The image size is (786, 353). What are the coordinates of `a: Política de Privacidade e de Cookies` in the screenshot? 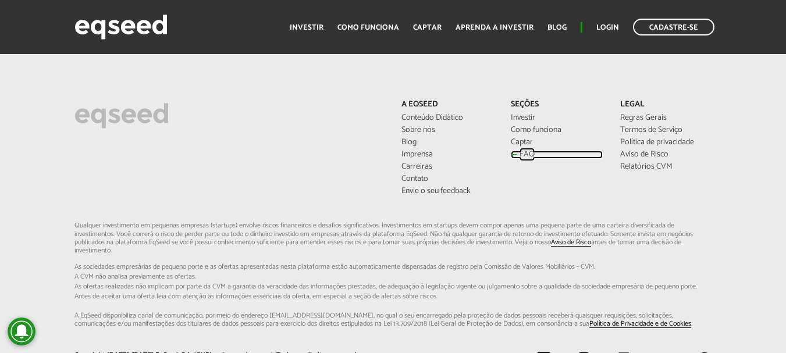 It's located at (640, 324).